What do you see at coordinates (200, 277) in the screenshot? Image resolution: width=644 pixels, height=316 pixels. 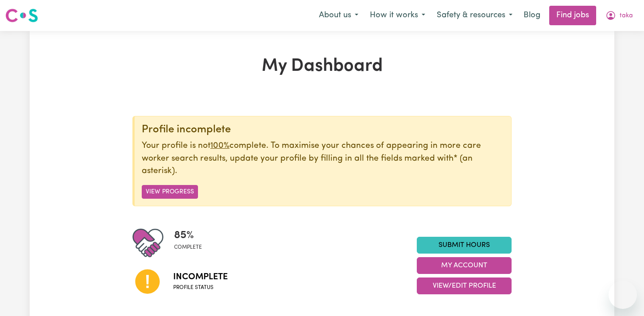 I see `span: Incomplete` at bounding box center [200, 277].